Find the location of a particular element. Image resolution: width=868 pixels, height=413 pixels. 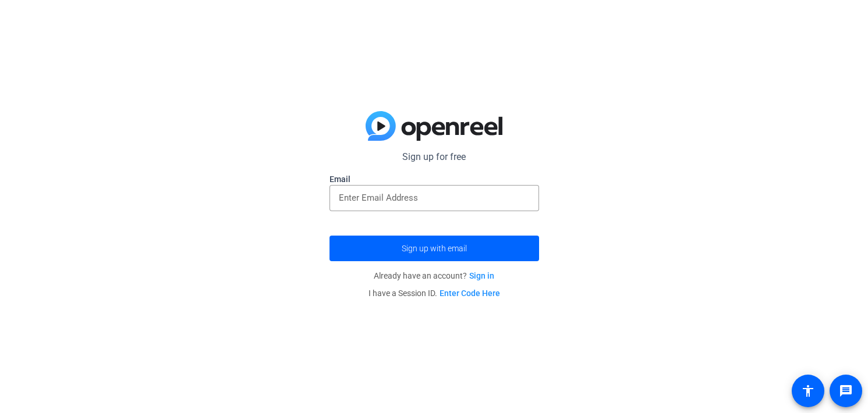

span: I have a Session ID. is located at coordinates (434, 293).